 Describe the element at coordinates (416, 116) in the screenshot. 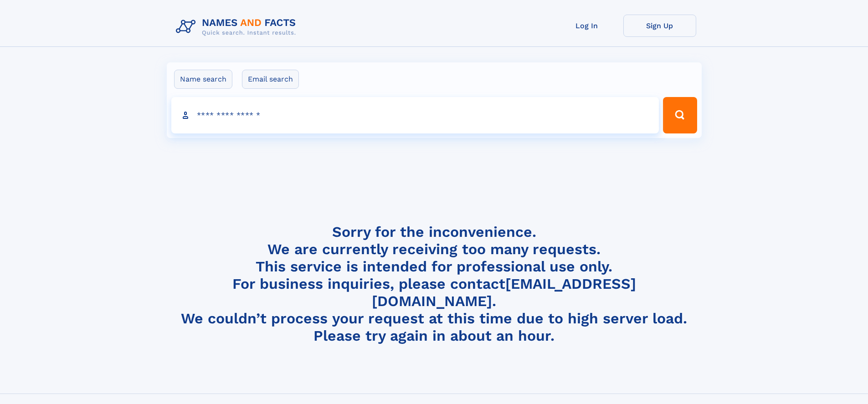

I see `input: search input` at that location.